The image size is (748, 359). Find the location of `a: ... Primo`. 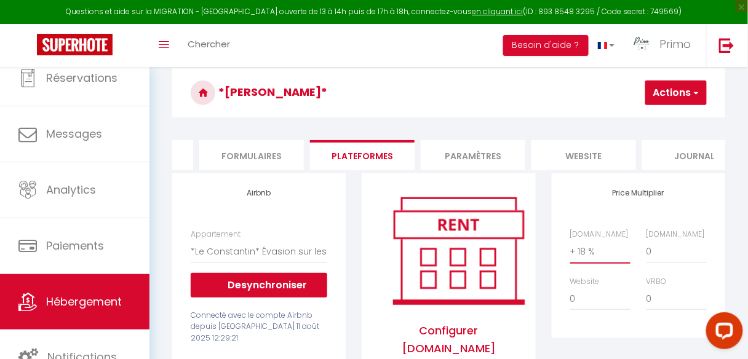

a: ... Primo is located at coordinates (665, 46).